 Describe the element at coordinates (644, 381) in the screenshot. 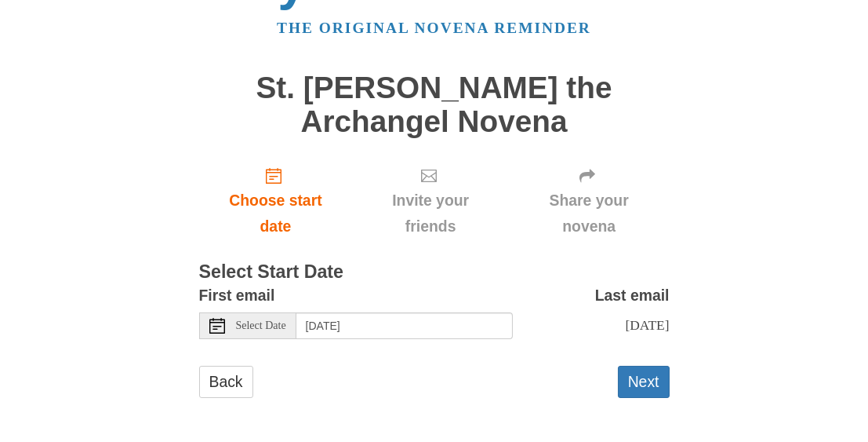

I see `button: Next` at that location.